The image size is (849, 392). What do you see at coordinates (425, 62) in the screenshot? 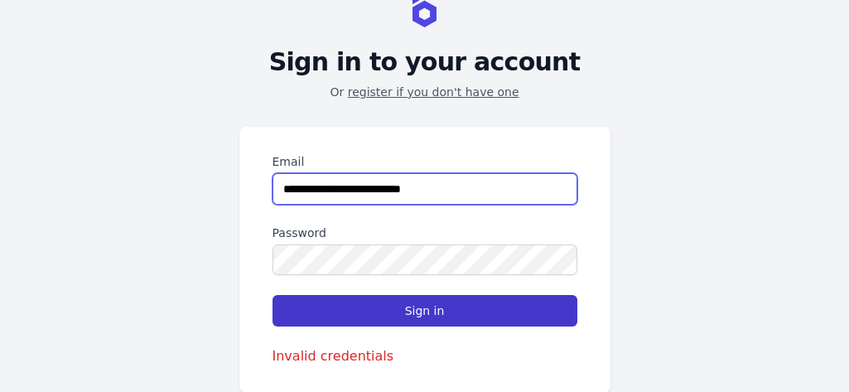
I see `h2: Sign in to your account` at bounding box center [425, 62].